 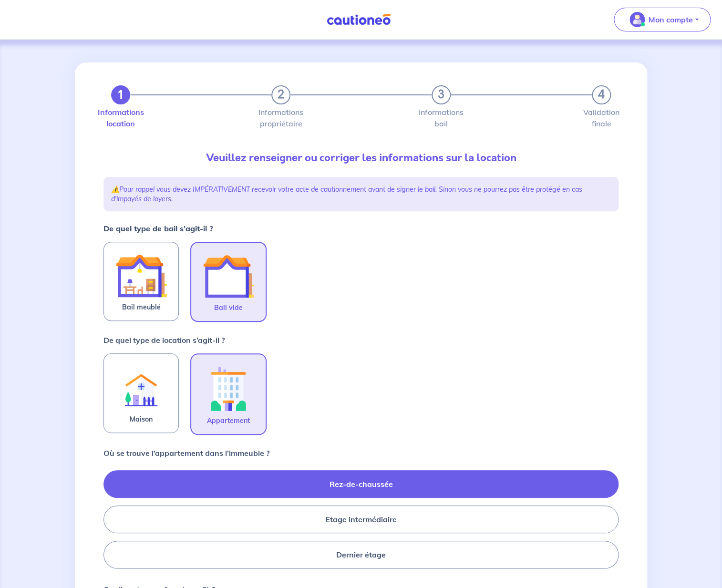 I want to click on img: illu_furnished_lease.svg, so click(x=141, y=276).